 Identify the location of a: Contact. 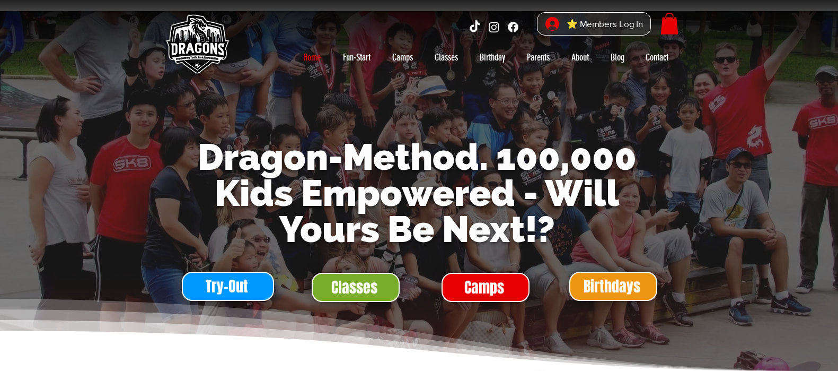
(658, 57).